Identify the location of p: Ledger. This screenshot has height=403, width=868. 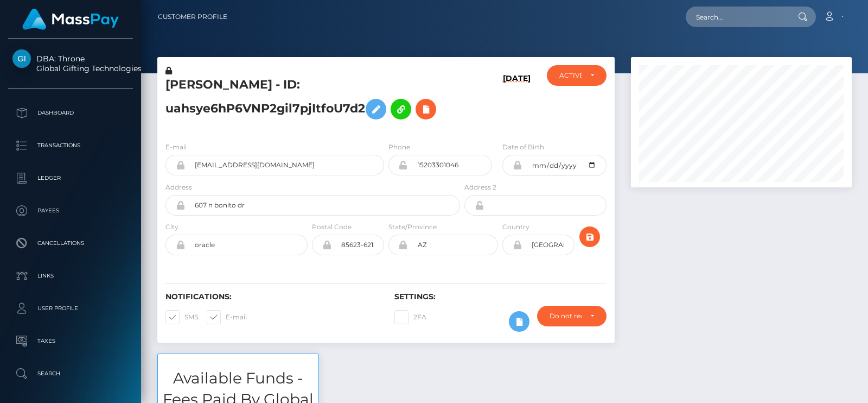
(71, 178).